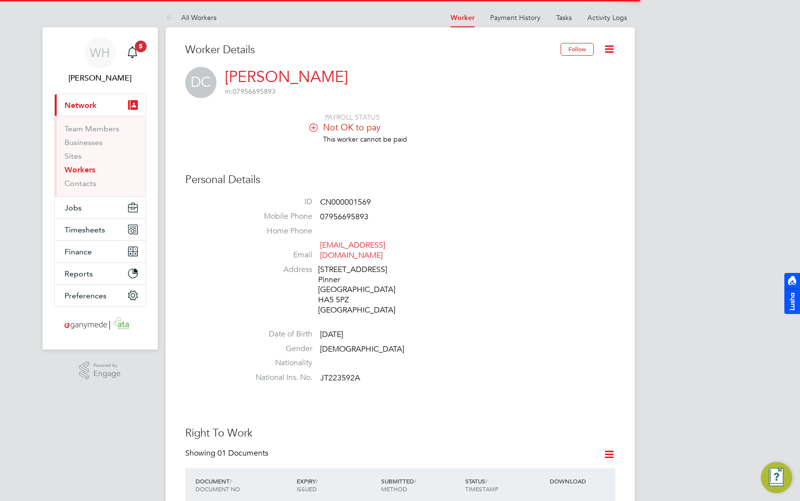 The width and height of the screenshot is (800, 501). What do you see at coordinates (243, 453) in the screenshot?
I see `span: 01 Documents` at bounding box center [243, 453].